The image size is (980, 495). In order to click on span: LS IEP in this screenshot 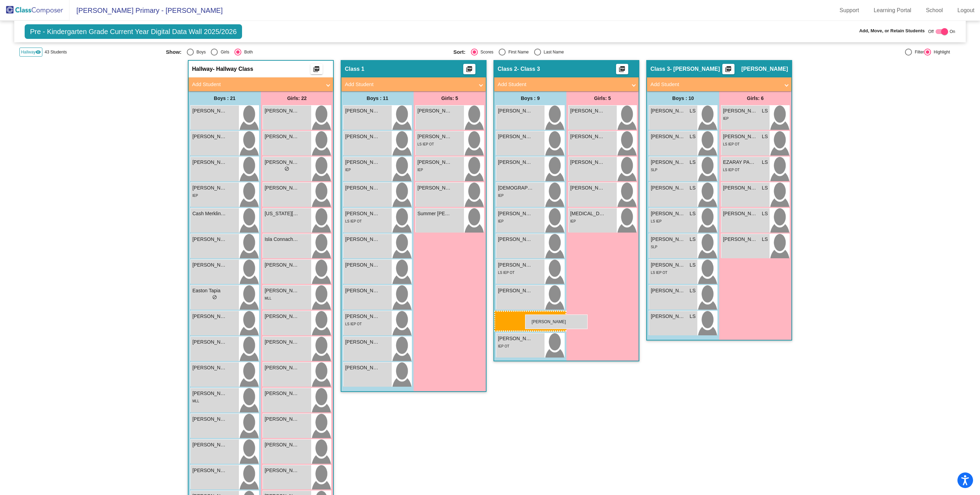, I will do `click(656, 221)`.